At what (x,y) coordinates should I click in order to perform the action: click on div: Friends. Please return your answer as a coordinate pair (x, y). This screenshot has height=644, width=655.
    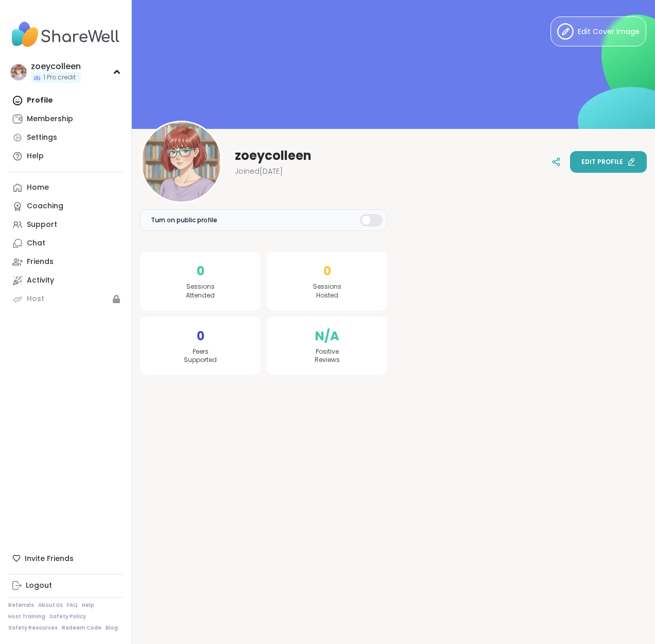
    Looking at the image, I should click on (40, 262).